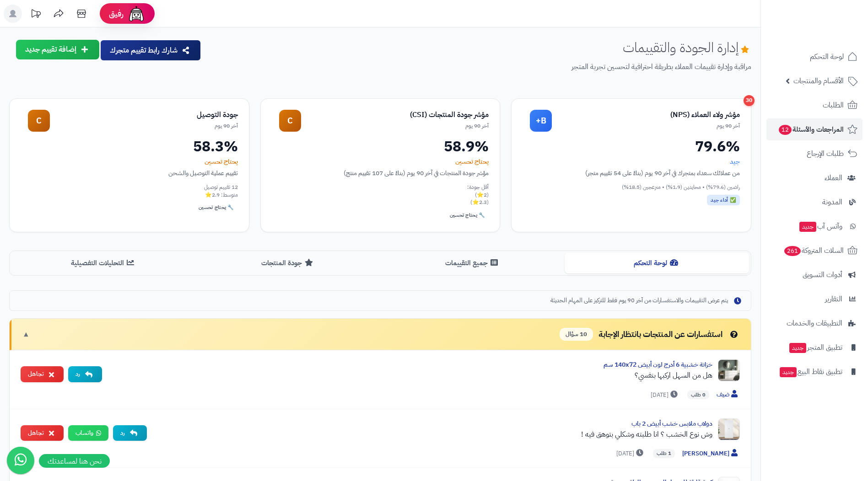 This screenshot has height=481, width=868. What do you see at coordinates (472, 263) in the screenshot?
I see `button: جميع التقييمات` at bounding box center [472, 263].